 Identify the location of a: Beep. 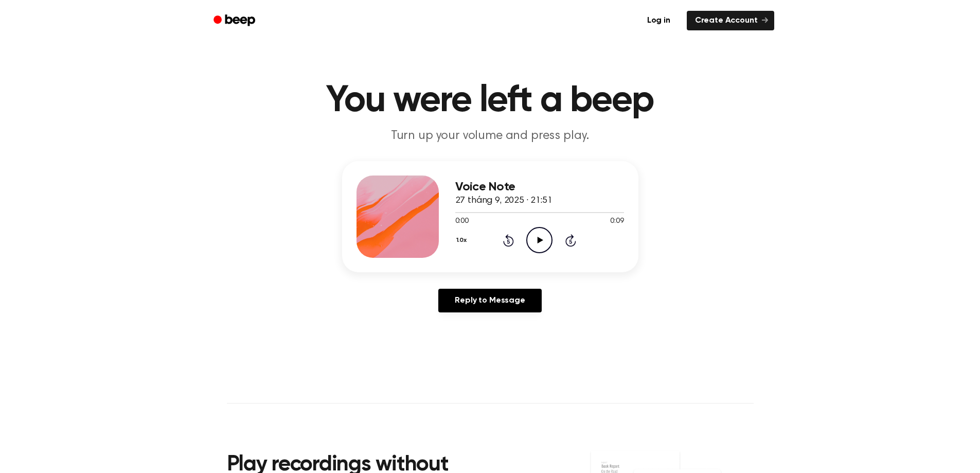
(235, 21).